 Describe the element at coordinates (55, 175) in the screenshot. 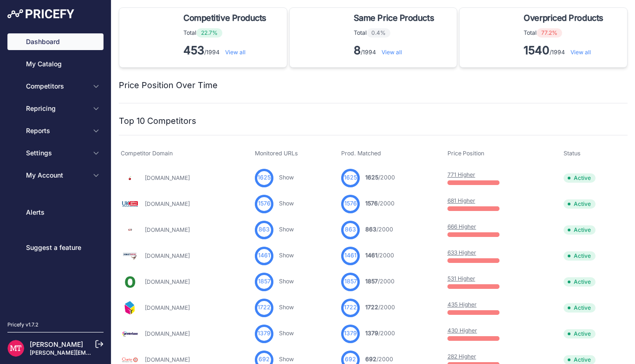

I see `button: My Account` at that location.